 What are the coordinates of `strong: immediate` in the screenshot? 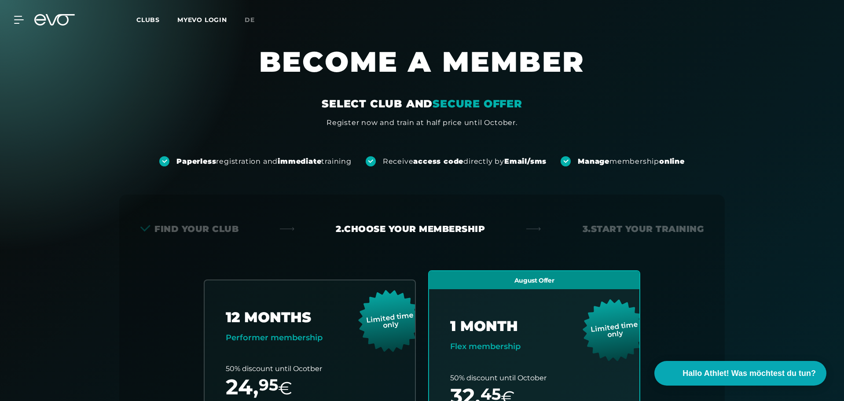 It's located at (299, 161).